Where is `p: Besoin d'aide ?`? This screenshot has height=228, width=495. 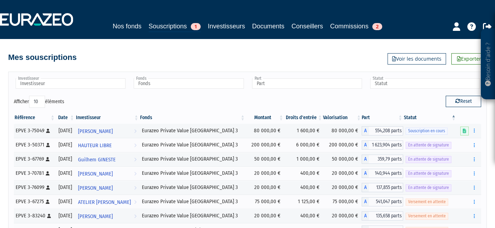
p: Besoin d'aide ? is located at coordinates (488, 64).